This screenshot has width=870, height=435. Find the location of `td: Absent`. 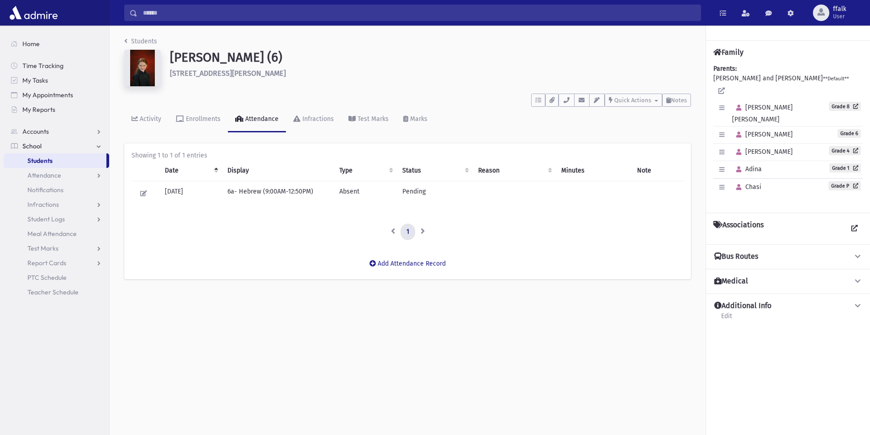

td: Absent is located at coordinates (365, 194).